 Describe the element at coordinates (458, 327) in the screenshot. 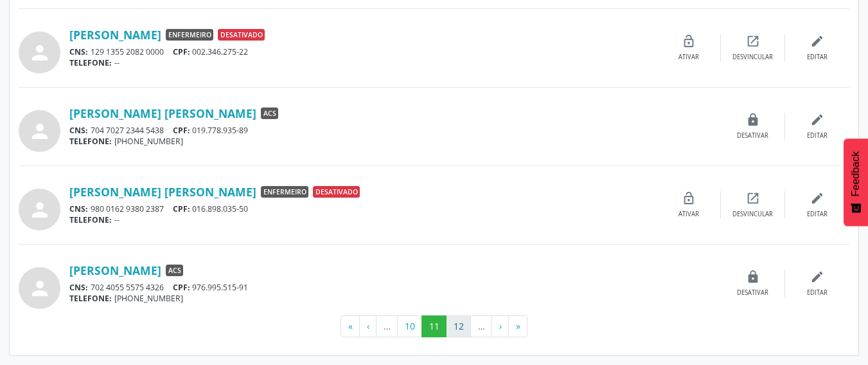

I see `button: Go to page 12` at that location.